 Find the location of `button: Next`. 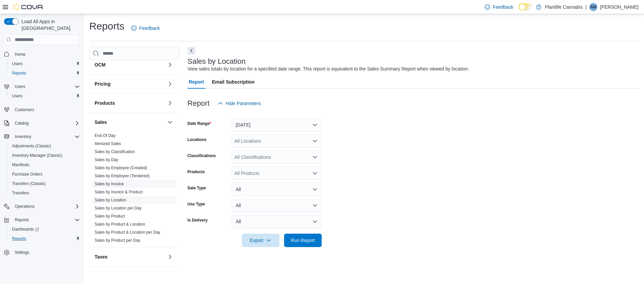

button: Next is located at coordinates (191, 51).